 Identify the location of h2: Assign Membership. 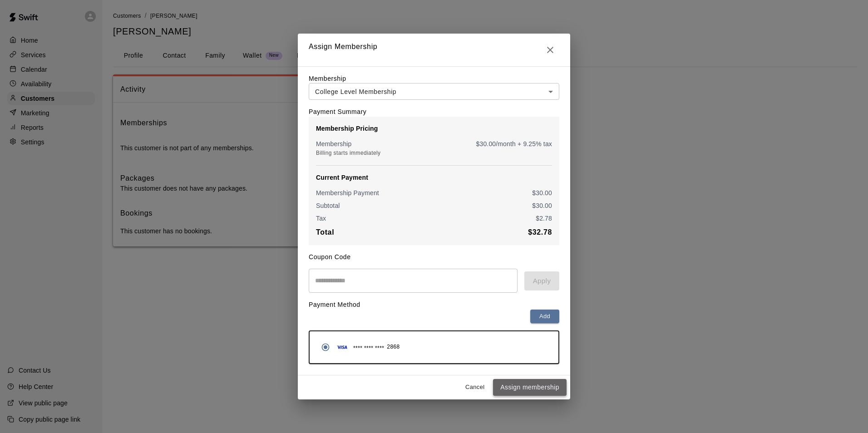
(434, 50).